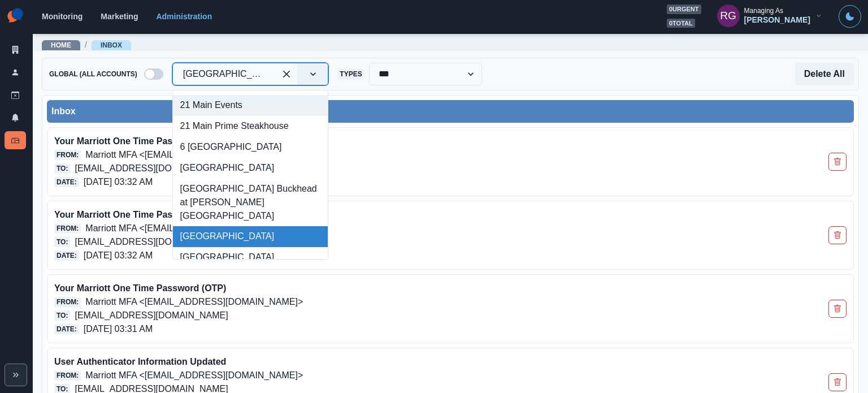 The height and width of the screenshot is (393, 868). What do you see at coordinates (681, 23) in the screenshot?
I see `span: 0 total` at bounding box center [681, 23].